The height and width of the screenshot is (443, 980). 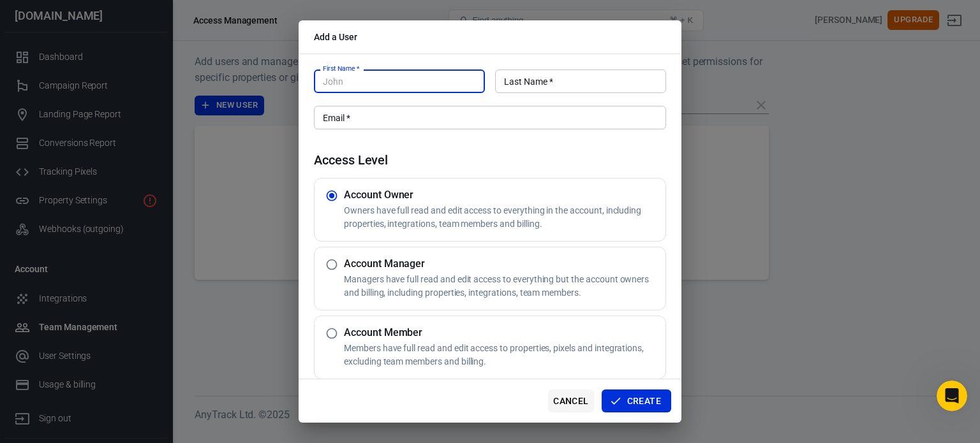 What do you see at coordinates (570, 401) in the screenshot?
I see `button: Cancel` at bounding box center [570, 401].